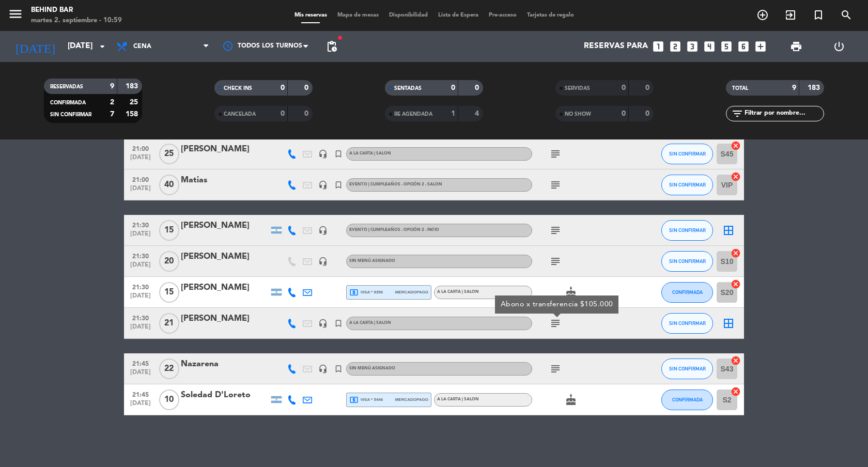  What do you see at coordinates (102, 47) in the screenshot?
I see `i: arrow_drop_down` at bounding box center [102, 47].